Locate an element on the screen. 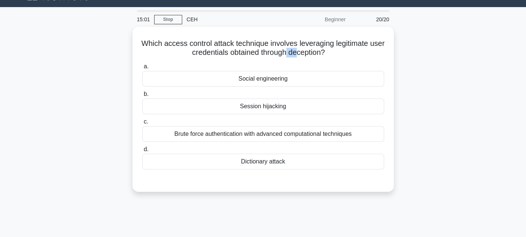 This screenshot has height=237, width=526. div: 15:01 is located at coordinates (143, 19).